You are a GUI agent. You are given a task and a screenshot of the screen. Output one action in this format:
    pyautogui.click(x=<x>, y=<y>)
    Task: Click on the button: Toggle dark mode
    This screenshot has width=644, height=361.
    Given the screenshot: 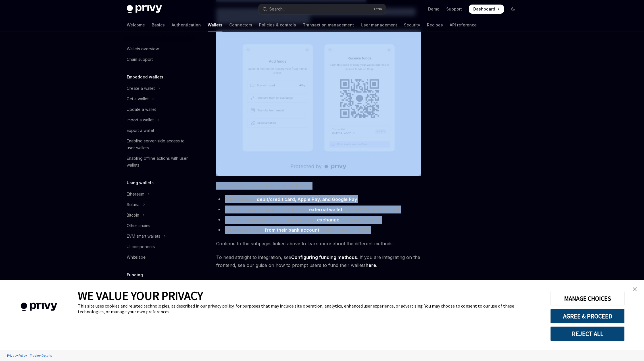 What is the action you would take?
    pyautogui.click(x=513, y=9)
    